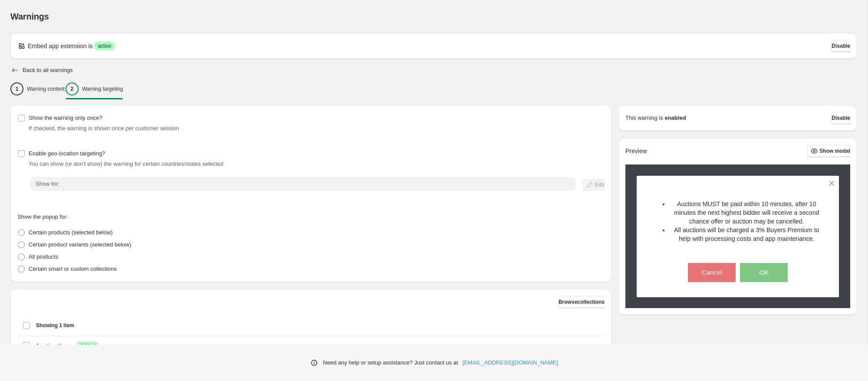 The width and height of the screenshot is (868, 381). I want to click on button: Show modal, so click(828, 151).